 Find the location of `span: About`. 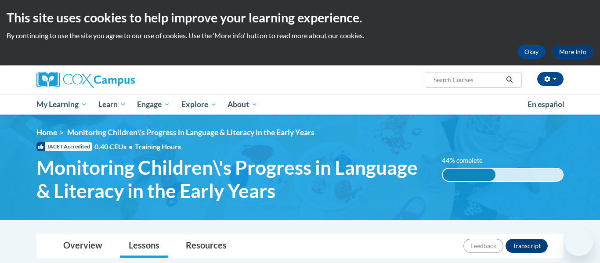

span: About is located at coordinates (242, 104).